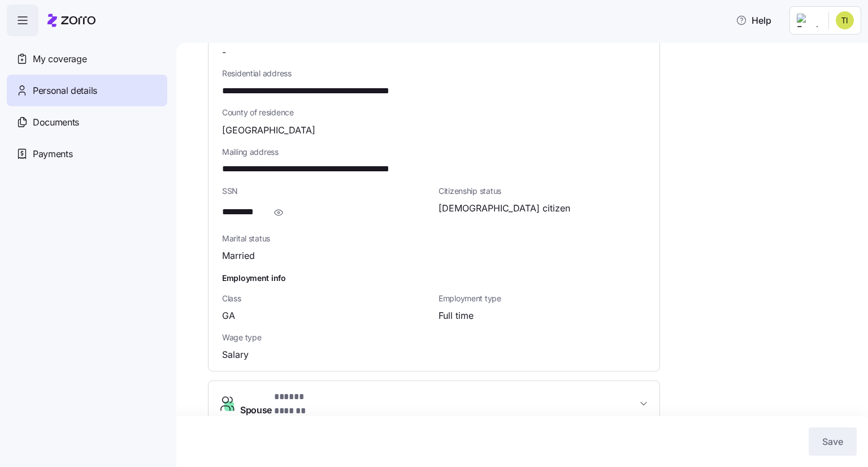  I want to click on button: Save, so click(832, 442).